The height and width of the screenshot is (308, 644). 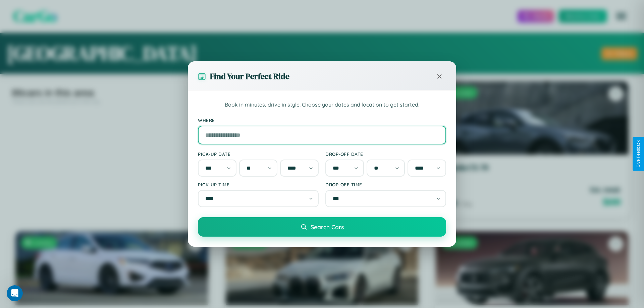 What do you see at coordinates (250, 76) in the screenshot?
I see `h3: Find Your Perfect Ride` at bounding box center [250, 76].